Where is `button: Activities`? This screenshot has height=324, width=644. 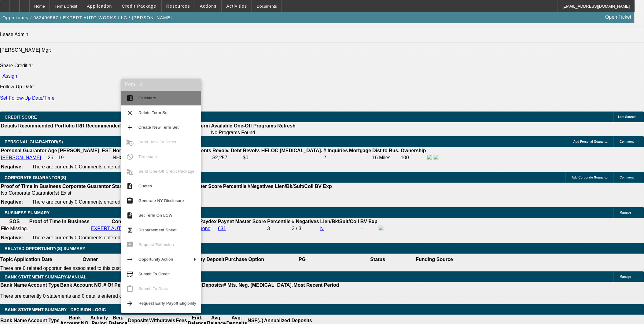
button: Activities is located at coordinates (237, 6).